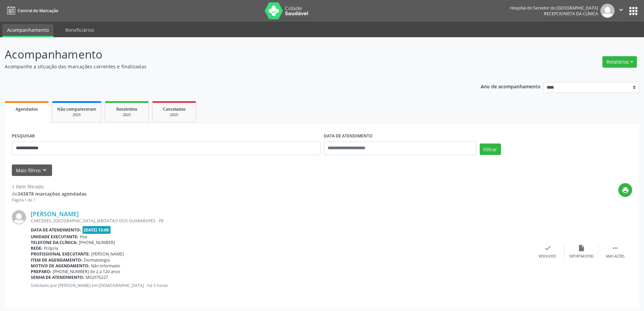 The width and height of the screenshot is (644, 311). I want to click on a: Acompanhamento, so click(28, 30).